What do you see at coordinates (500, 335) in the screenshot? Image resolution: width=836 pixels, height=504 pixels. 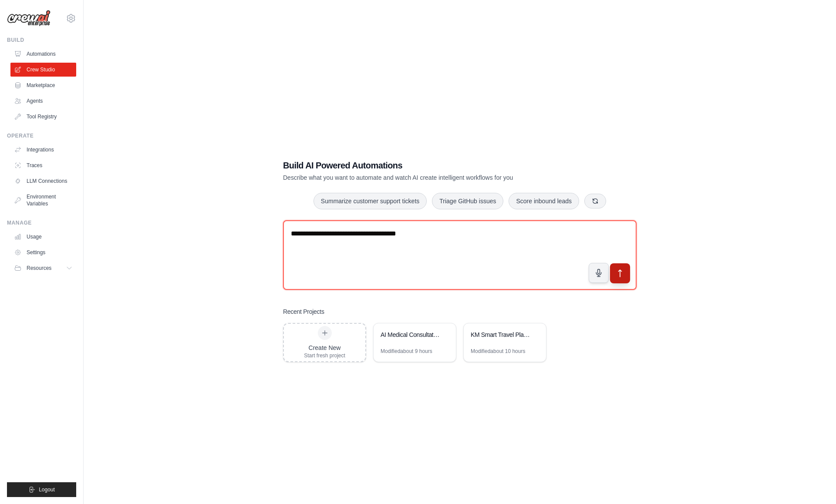 I see `div: KM Smart Travel Planning System` at bounding box center [500, 335].